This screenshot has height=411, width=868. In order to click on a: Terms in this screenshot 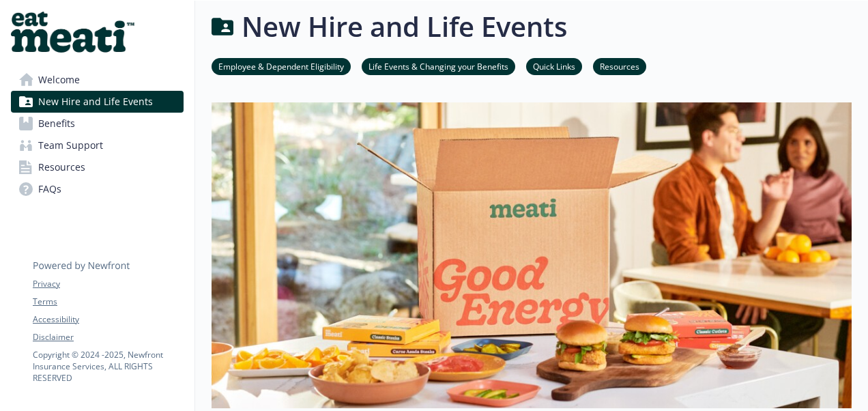, I will do `click(107, 302)`.